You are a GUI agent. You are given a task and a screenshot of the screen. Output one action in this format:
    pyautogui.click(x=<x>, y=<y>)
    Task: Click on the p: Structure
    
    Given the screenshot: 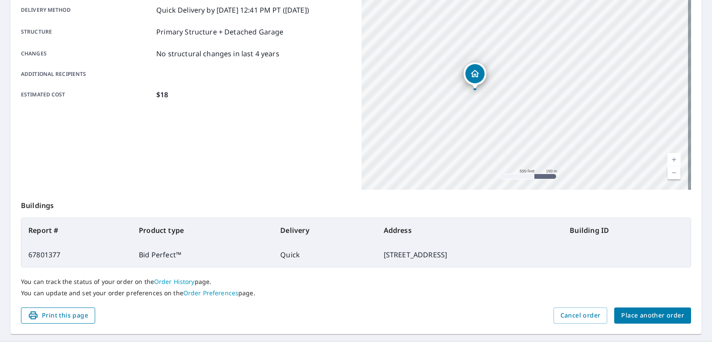 What is the action you would take?
    pyautogui.click(x=87, y=32)
    